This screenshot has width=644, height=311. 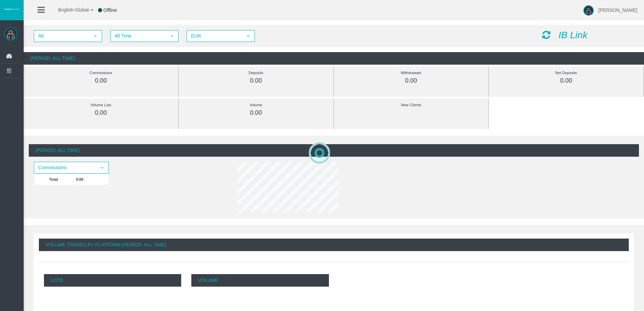 What do you see at coordinates (138, 36) in the screenshot?
I see `span: All Time` at bounding box center [138, 36].